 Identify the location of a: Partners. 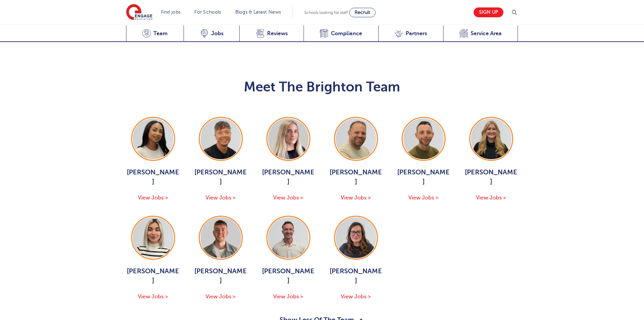
(411, 34).